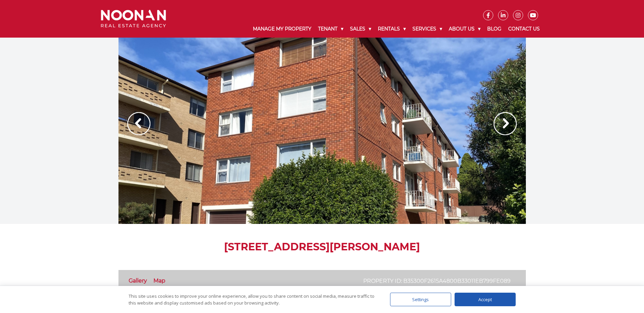 The width and height of the screenshot is (644, 313). What do you see at coordinates (159, 281) in the screenshot?
I see `a: Map` at bounding box center [159, 281].